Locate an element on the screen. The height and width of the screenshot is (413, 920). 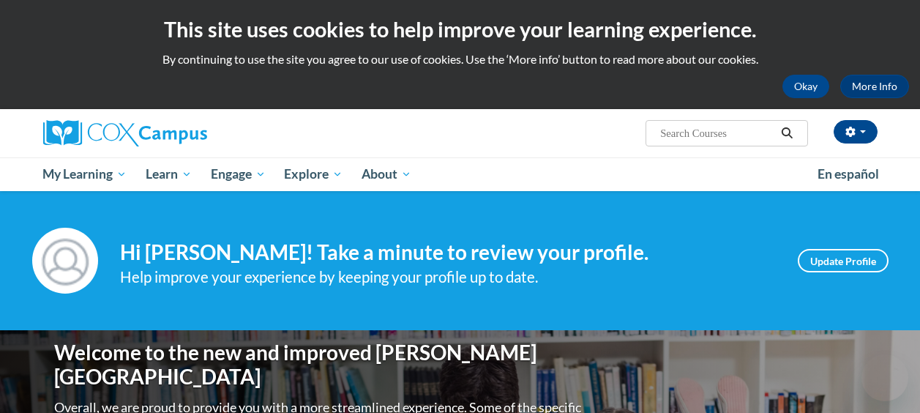
span: Explore is located at coordinates (313, 174).